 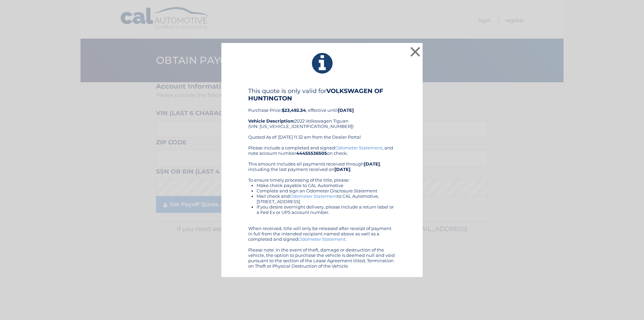 I want to click on b: 44455536505, so click(x=312, y=153).